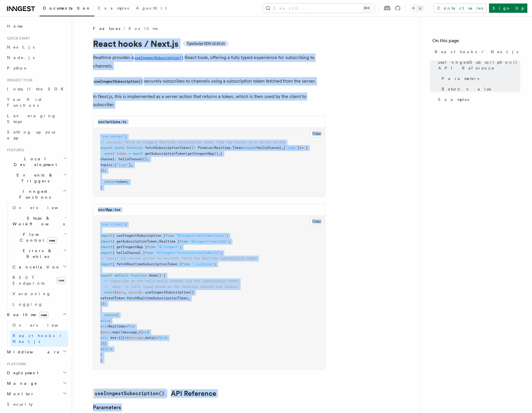  What do you see at coordinates (209, 101) in the screenshot?
I see `p: In Next.js, this is implemented as a server action that returns a token, which is then used by th...` at bounding box center [209, 101].